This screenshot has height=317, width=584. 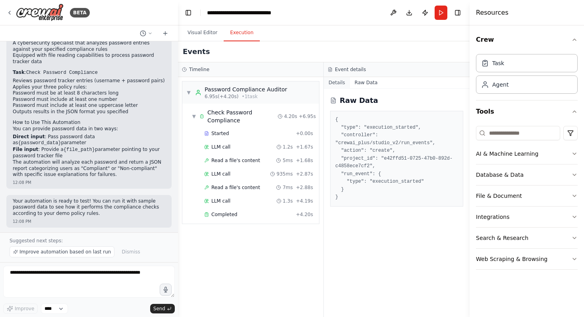 I want to click on li: A cybersecurity specialist that analyzes password entries against your specified compliance rules, so click(x=89, y=46).